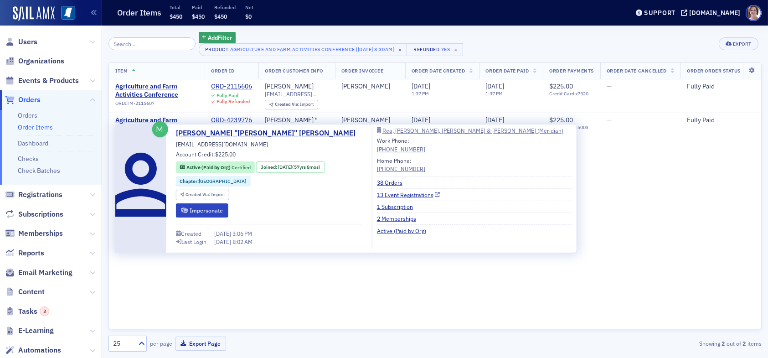  I want to click on span: Active (Paid by Org), so click(209, 167).